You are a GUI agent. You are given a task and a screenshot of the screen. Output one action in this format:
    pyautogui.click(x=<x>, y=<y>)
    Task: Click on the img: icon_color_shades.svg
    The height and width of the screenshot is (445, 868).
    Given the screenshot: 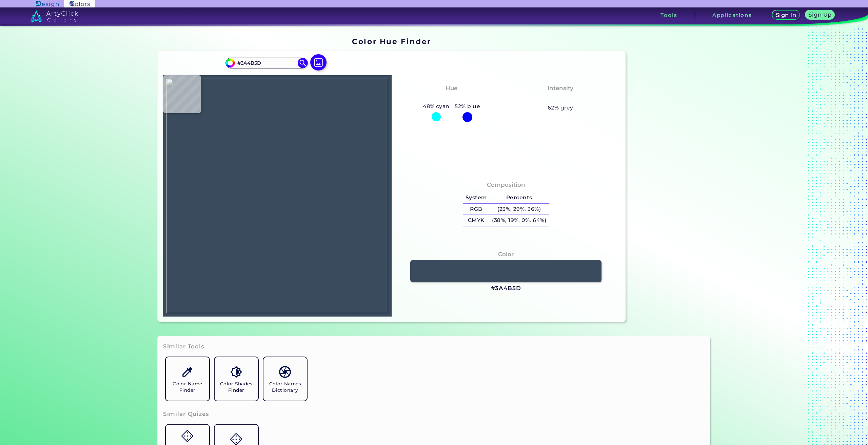 What is the action you would take?
    pyautogui.click(x=236, y=372)
    